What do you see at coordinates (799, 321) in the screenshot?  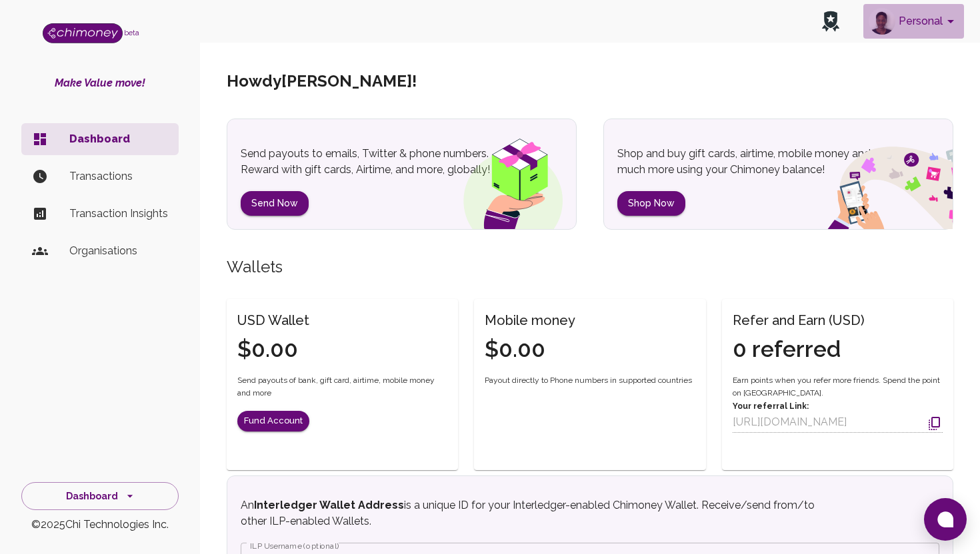 I see `h6: Refer and Earn (USD)` at bounding box center [799, 321].